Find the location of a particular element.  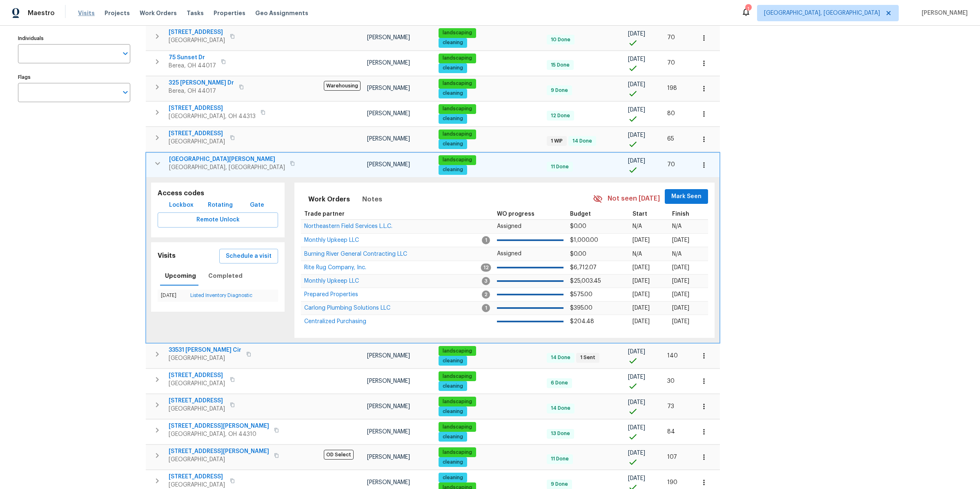

span: Tasks is located at coordinates (195, 13).